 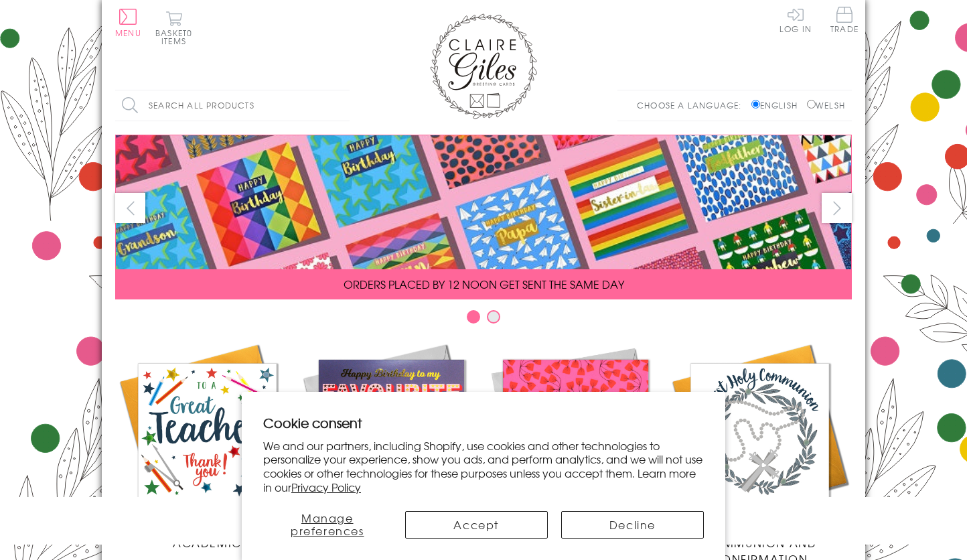 What do you see at coordinates (232, 105) in the screenshot?
I see `input: Search all products` at bounding box center [232, 105].